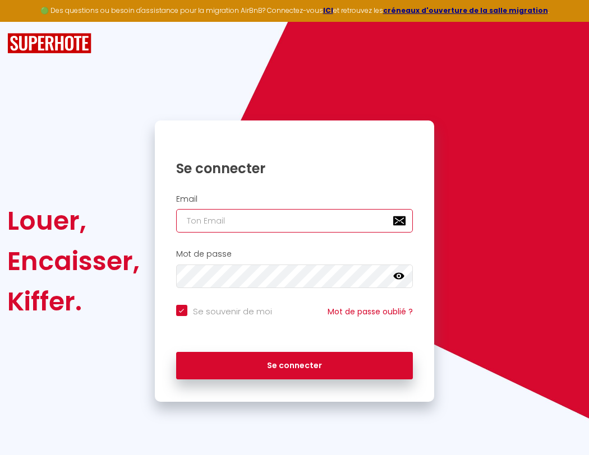 The image size is (589, 455). What do you see at coordinates (370, 312) in the screenshot?
I see `a: Mot de passe oublié ?` at bounding box center [370, 312].